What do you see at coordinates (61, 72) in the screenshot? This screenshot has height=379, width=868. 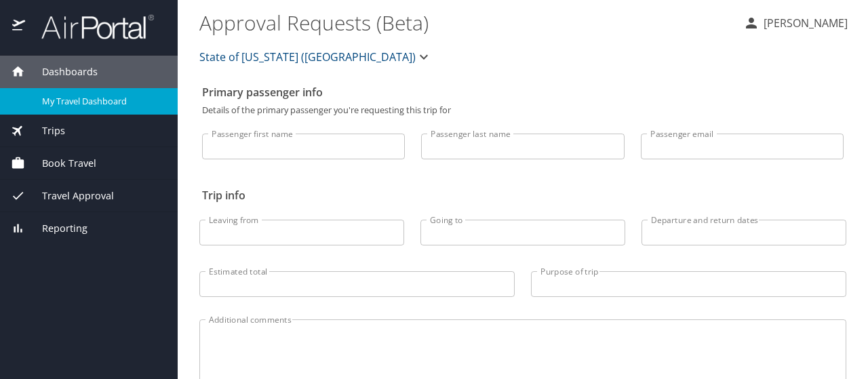 I see `span: Dashboards` at bounding box center [61, 72].